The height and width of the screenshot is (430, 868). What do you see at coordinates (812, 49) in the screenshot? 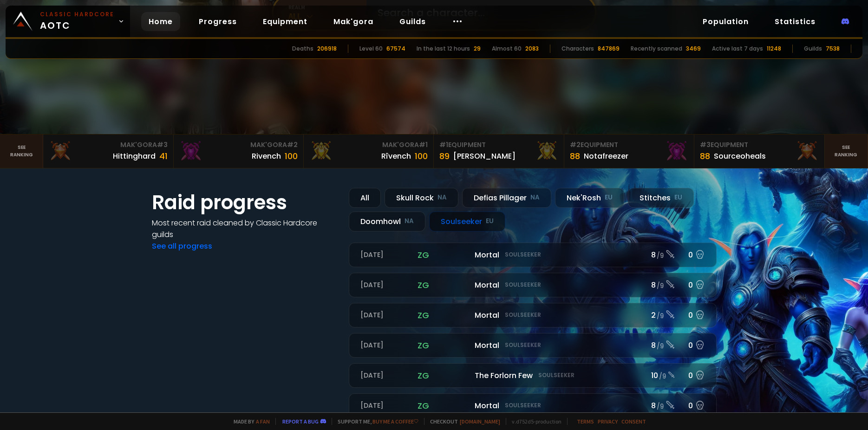
I see `div: Guilds` at bounding box center [812, 49].